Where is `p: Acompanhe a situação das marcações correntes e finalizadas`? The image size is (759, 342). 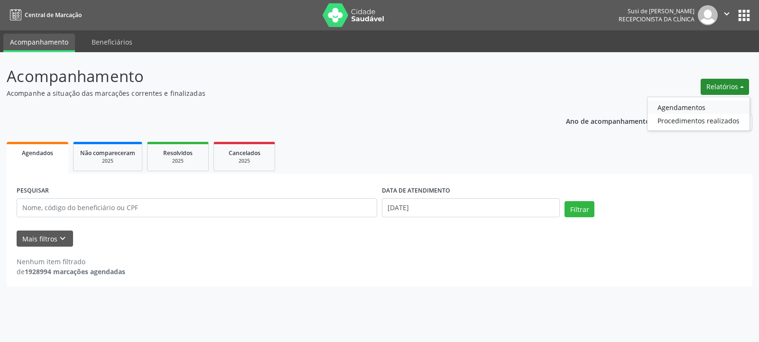
p: Acompanhe a situação das marcações correntes e finalizadas is located at coordinates (268, 93).